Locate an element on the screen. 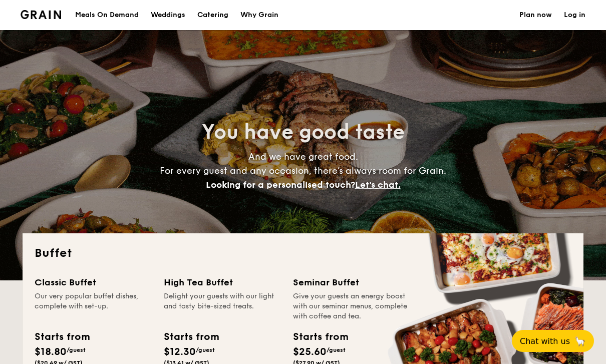 The image size is (606, 364). div: High Tea Buffet is located at coordinates (222, 282).